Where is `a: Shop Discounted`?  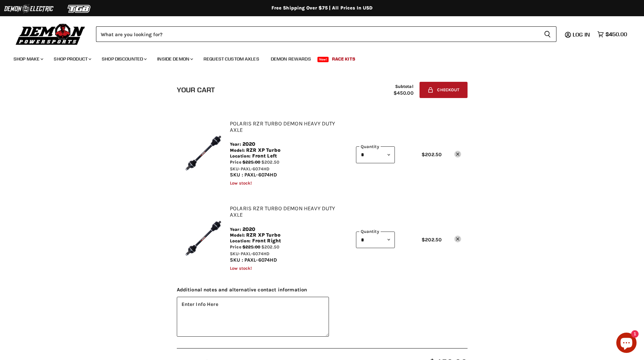 a: Shop Discounted is located at coordinates (124, 59).